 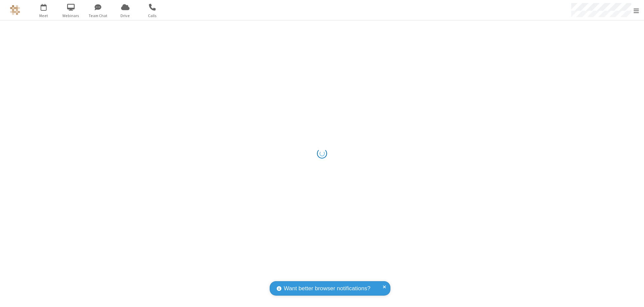 What do you see at coordinates (71, 16) in the screenshot?
I see `span: Webinars` at bounding box center [71, 16].